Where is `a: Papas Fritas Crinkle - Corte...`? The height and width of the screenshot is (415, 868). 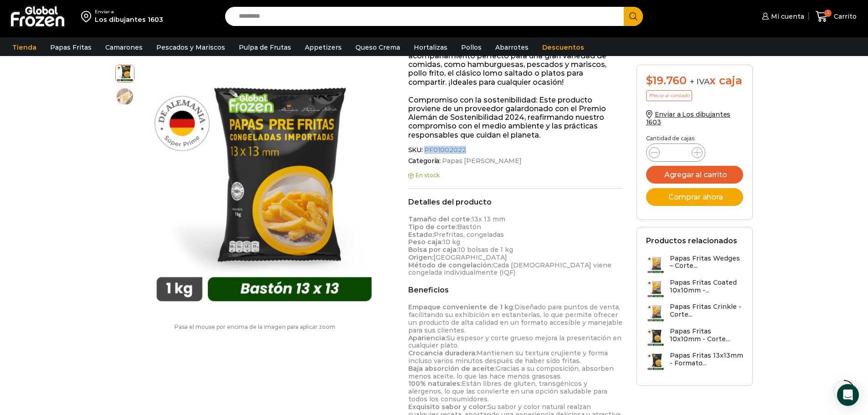 a: Papas Fritas Crinkle - Corte... is located at coordinates (695, 313).